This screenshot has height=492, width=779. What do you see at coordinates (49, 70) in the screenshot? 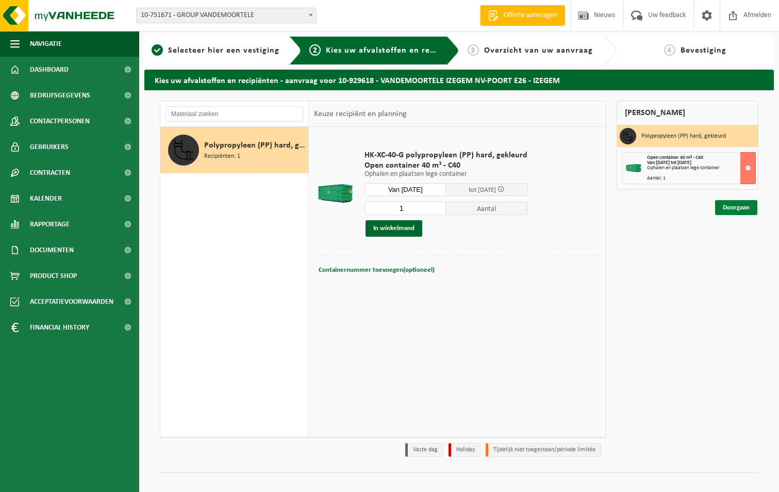
I see `span: Dashboard` at bounding box center [49, 70].